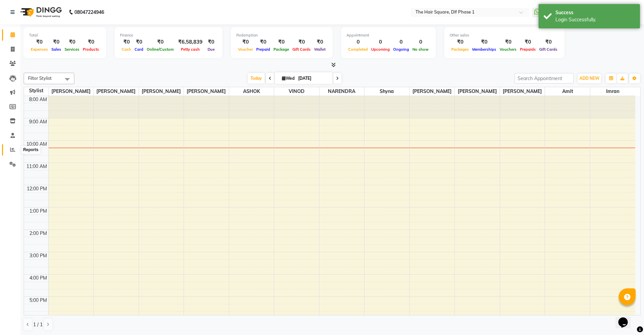  I want to click on div: Reports, so click(30, 150).